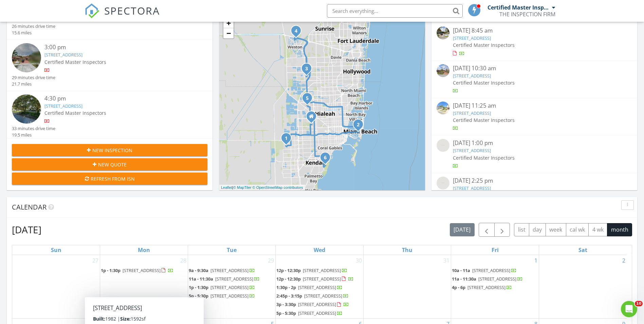 The image size is (644, 324). I want to click on span: 11a - 11:30a, so click(464, 279).